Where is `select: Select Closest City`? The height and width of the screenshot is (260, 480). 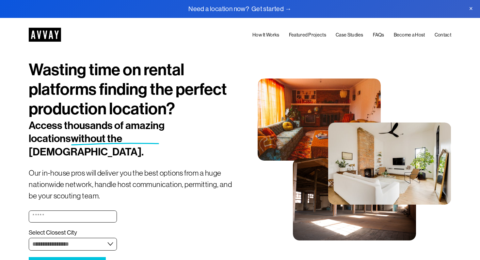
select: Select Closest City is located at coordinates (73, 244).